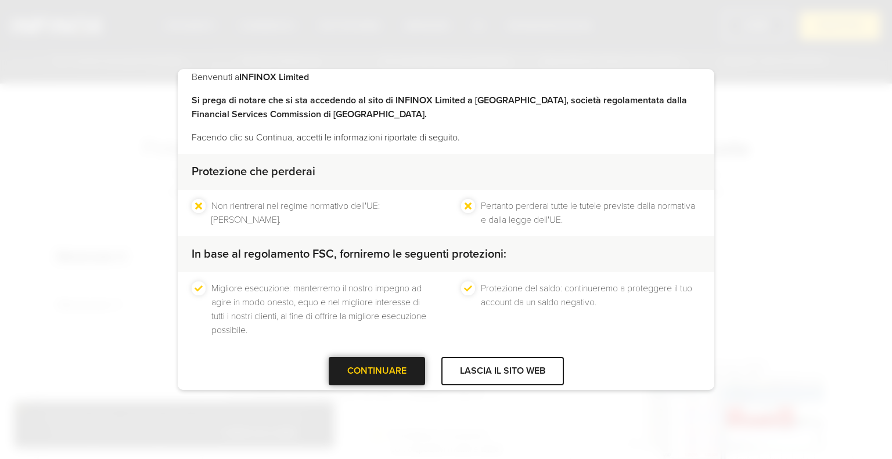  Describe the element at coordinates (587, 213) in the screenshot. I see `font: Pertanto perderai tutte le tutele previste dalla normativa e dalla legge dell'UE.` at that location.